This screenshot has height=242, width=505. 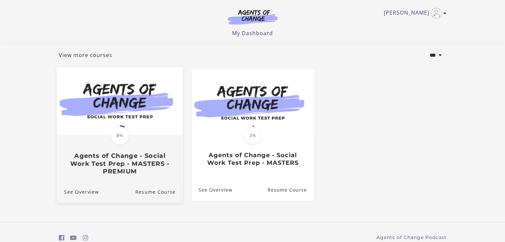 What do you see at coordinates (73, 238) in the screenshot?
I see `i: https://www.youtube.com/c/AgentsofChangeTestPrepbyMeaganMitchell (Open in a new window)` at bounding box center [73, 238].